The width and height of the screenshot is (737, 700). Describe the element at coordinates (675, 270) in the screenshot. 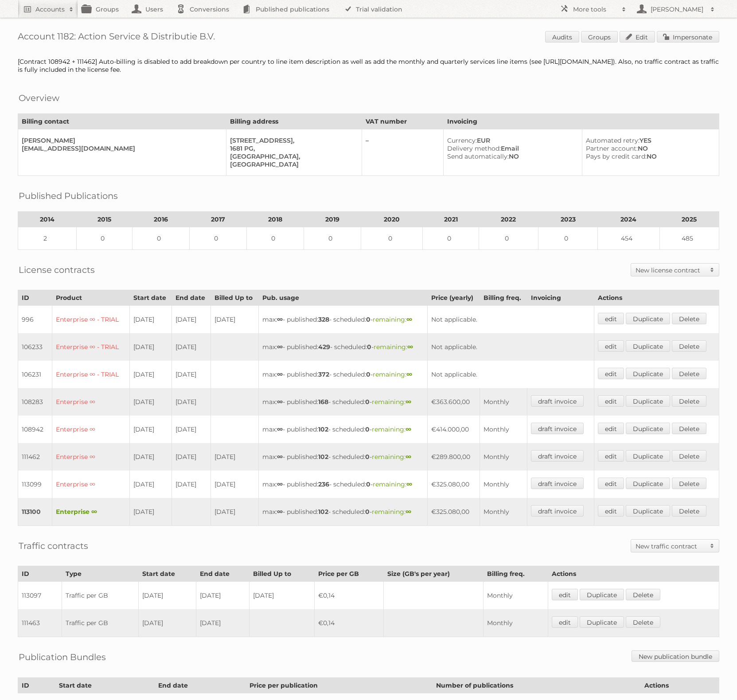

I see `a: New license contract` at that location.